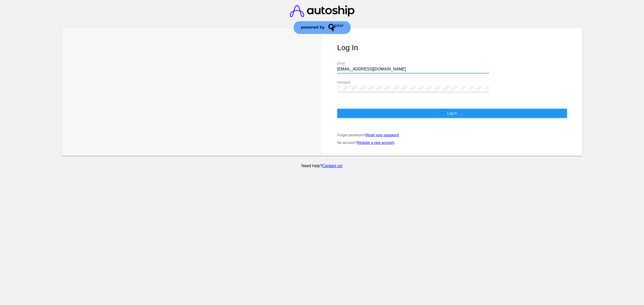 The width and height of the screenshot is (644, 305). Describe the element at coordinates (452, 113) in the screenshot. I see `span: Log In` at that location.